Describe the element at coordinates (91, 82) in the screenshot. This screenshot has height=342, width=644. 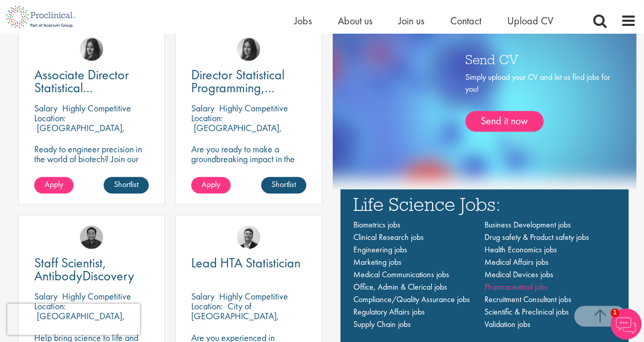
I see `a: Associate Director Statistical Programming, Oncology` at that location.